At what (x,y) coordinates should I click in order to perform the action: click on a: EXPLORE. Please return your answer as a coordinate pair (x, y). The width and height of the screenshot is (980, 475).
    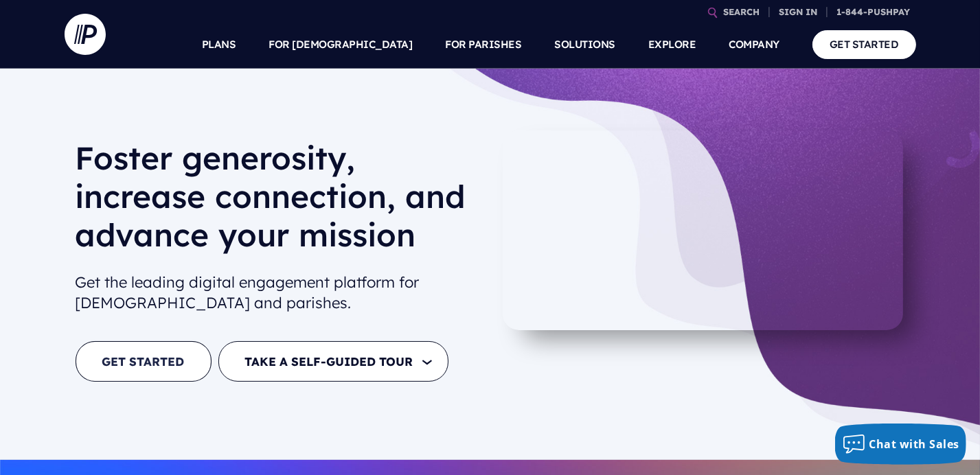
    Looking at the image, I should click on (672, 45).